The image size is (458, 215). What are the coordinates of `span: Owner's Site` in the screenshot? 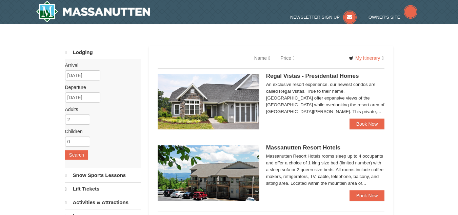 It's located at (385, 17).